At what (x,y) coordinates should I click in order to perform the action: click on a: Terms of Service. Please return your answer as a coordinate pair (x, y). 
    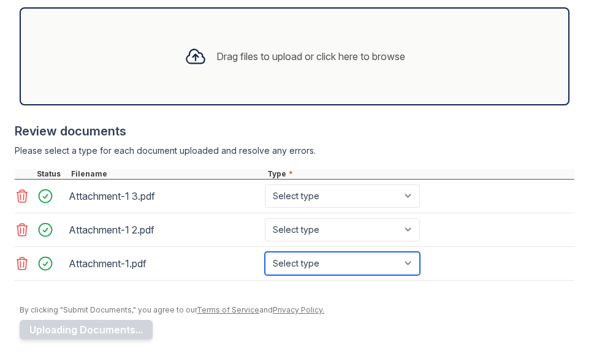
    Looking at the image, I should click on (228, 309).